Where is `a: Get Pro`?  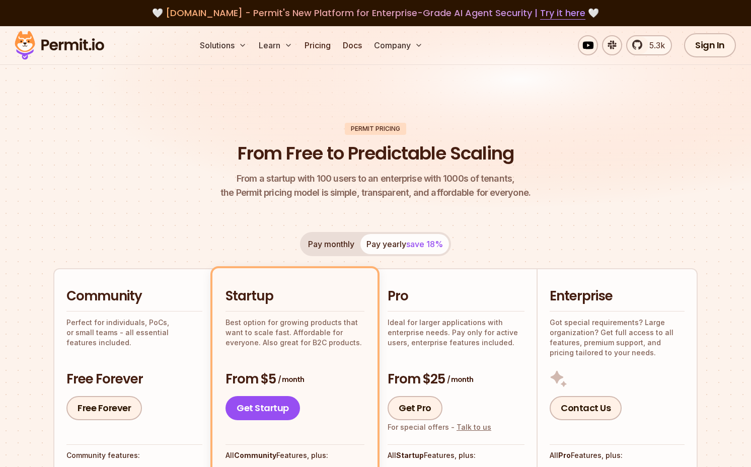 a: Get Pro is located at coordinates (415, 408).